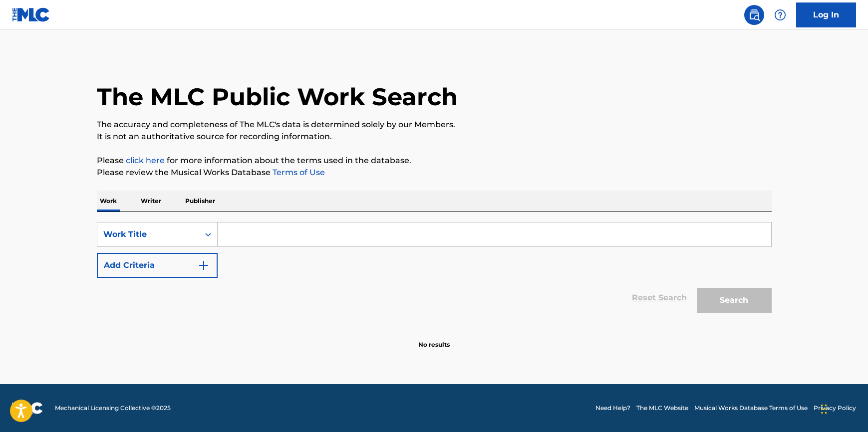 The height and width of the screenshot is (432, 868). Describe the element at coordinates (826, 15) in the screenshot. I see `a: Log In` at that location.